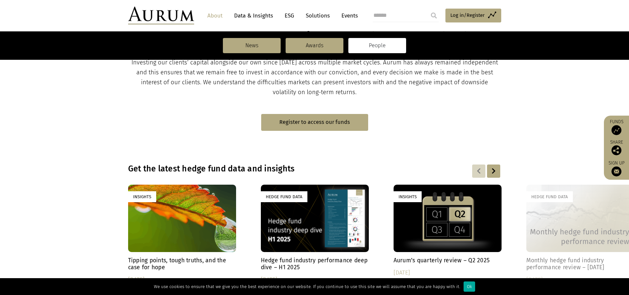 Image resolution: width=629 pixels, height=295 pixels. Describe the element at coordinates (616, 127) in the screenshot. I see `a: Funds` at that location.